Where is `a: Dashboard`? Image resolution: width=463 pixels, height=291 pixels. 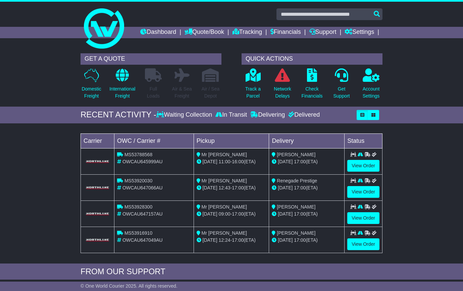
a: Dashboard is located at coordinates (158, 33).